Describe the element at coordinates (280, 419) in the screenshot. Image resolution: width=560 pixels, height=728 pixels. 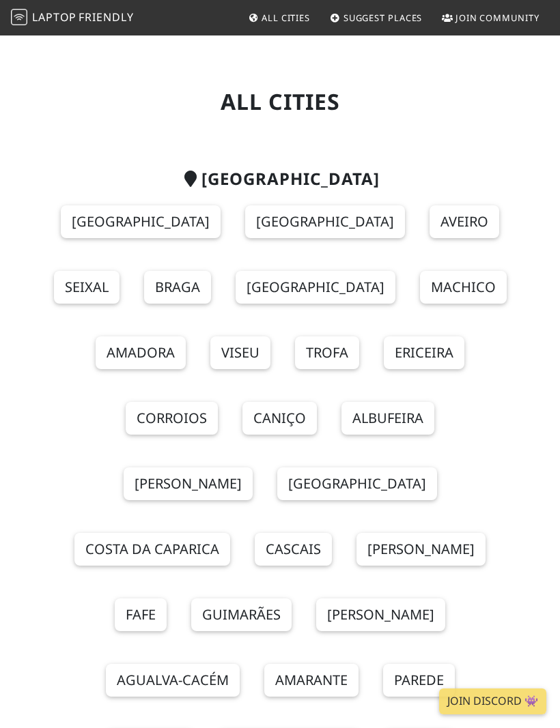
I see `a: Caniço` at that location.